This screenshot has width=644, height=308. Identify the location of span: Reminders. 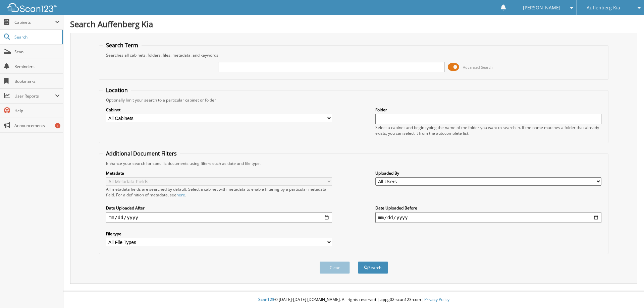
(37, 66).